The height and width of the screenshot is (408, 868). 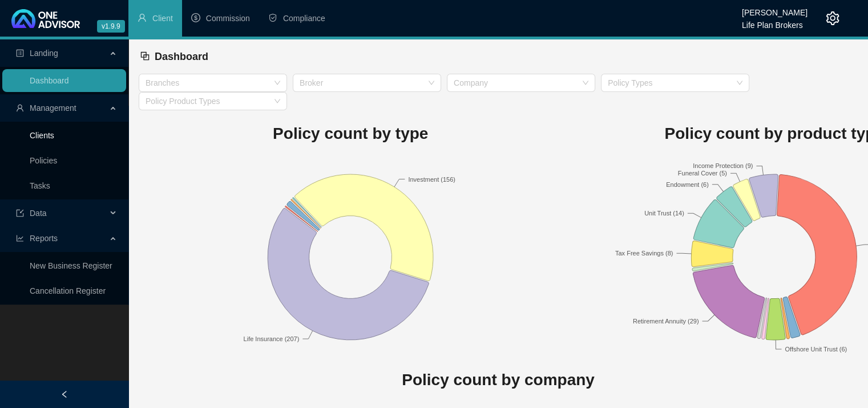 What do you see at coordinates (182, 56) in the screenshot?
I see `span: Dashboard` at bounding box center [182, 56].